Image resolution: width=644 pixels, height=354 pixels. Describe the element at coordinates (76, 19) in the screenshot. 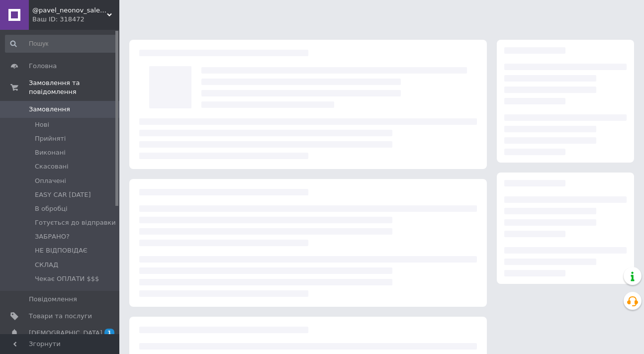

I see `div: Ваш ID: 318472` at that location.